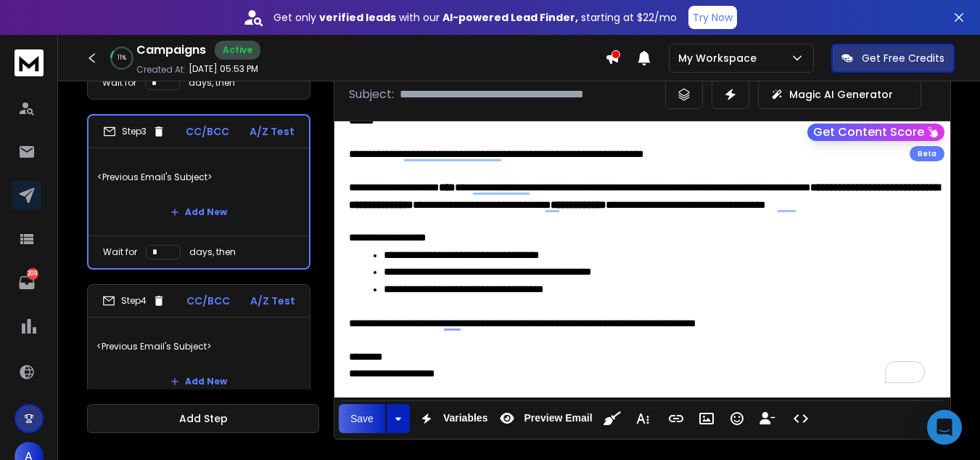 The width and height of the screenshot is (980, 460). What do you see at coordinates (510, 18) in the screenshot?
I see `strong: AI-powered Lead Finder,` at bounding box center [510, 18].